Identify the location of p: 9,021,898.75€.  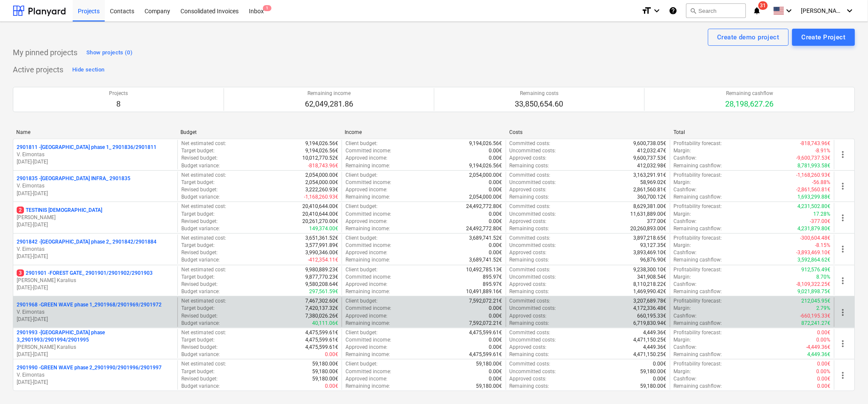
(815, 291).